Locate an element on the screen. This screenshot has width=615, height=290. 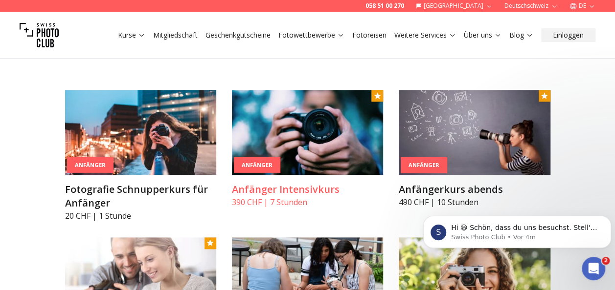
button: Geschenkgutscheine is located at coordinates (238, 35).